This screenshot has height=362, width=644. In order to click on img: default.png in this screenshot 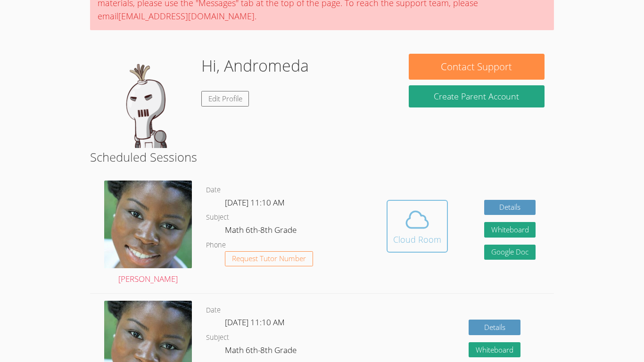, I will do `click(147, 101)`.